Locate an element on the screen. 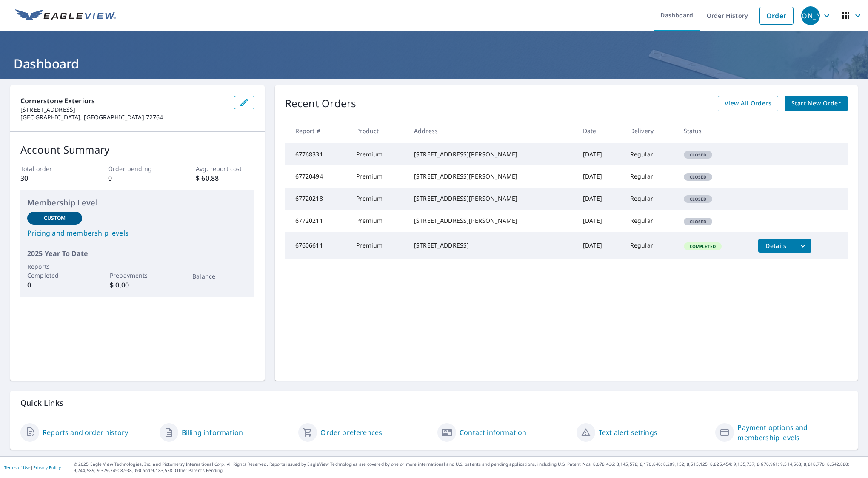 This screenshot has height=478, width=868. img: EV Logo is located at coordinates (66, 15).